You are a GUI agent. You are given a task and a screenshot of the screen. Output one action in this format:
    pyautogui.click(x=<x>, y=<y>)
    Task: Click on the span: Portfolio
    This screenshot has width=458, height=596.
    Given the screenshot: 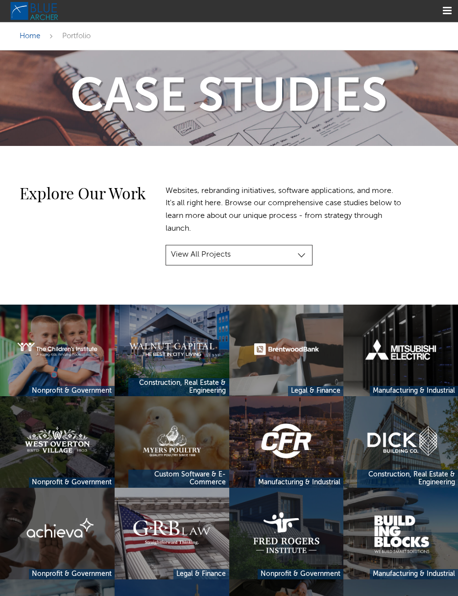 What is the action you would take?
    pyautogui.click(x=76, y=36)
    